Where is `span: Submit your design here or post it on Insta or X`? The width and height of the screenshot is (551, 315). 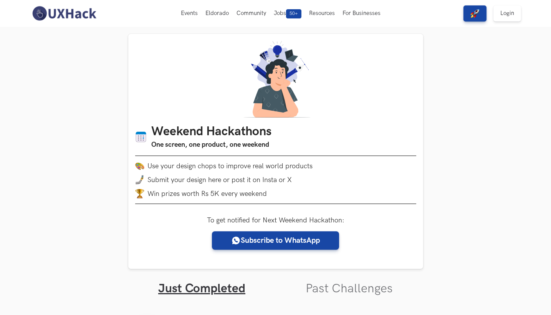
span: Submit your design here or post it on Insta or X is located at coordinates (220, 180).